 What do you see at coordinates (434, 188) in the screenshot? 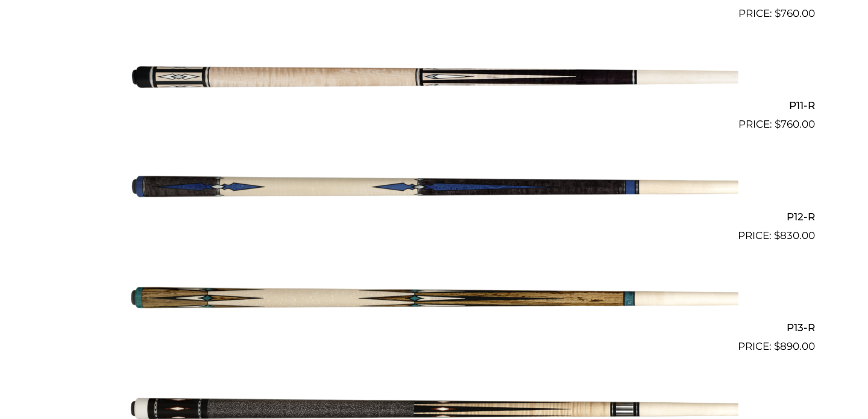
I see `img: P12-R` at bounding box center [434, 188].